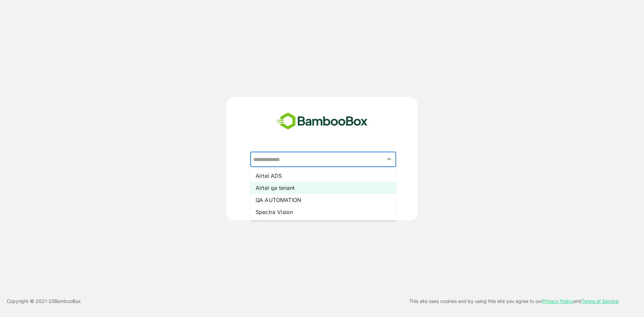 The height and width of the screenshot is (317, 644). What do you see at coordinates (323, 176) in the screenshot?
I see `li: Airtel ADS` at bounding box center [323, 176].